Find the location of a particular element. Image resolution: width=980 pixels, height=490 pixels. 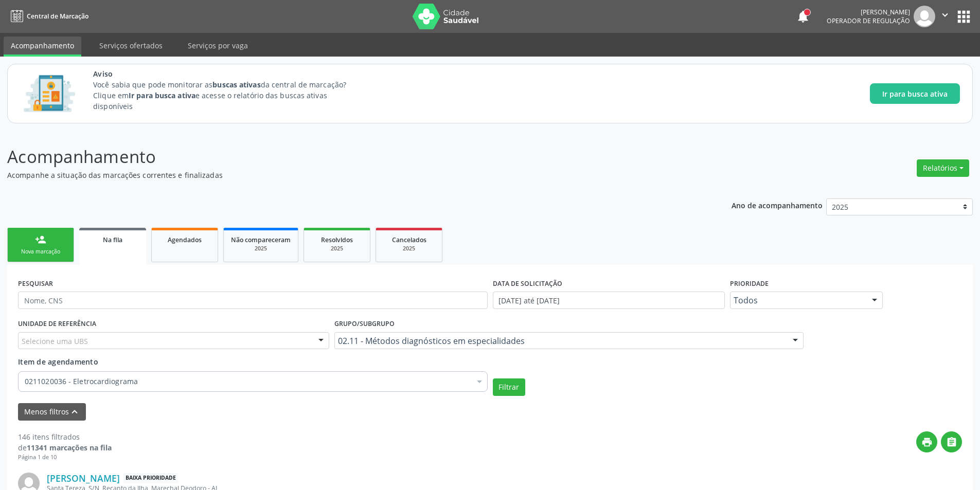

a: Serviços ofertados is located at coordinates (131, 46).